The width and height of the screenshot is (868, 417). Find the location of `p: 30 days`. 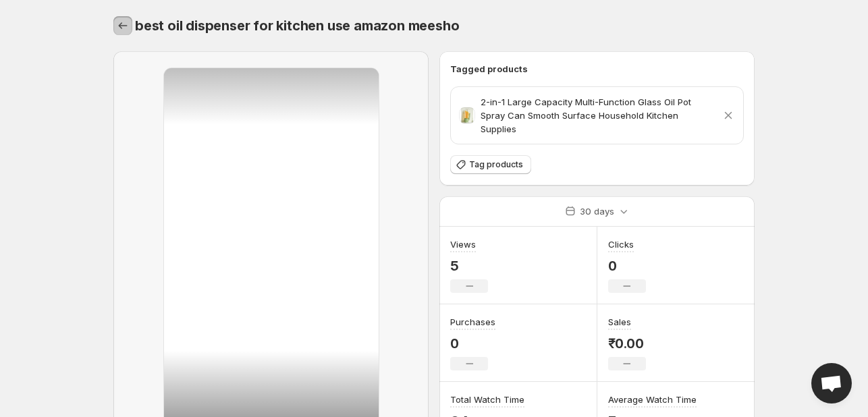

p: 30 days is located at coordinates (597, 212).